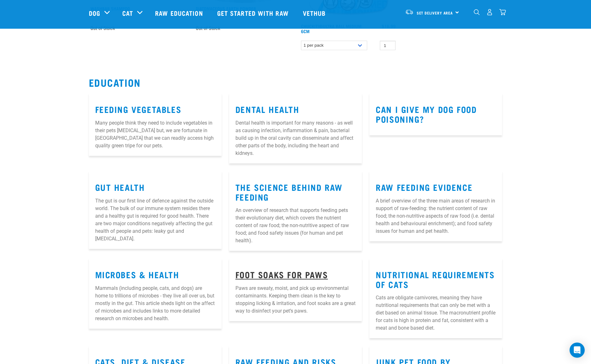 Image resolution: width=591 pixels, height=364 pixels. I want to click on h2: Education, so click(296, 82).